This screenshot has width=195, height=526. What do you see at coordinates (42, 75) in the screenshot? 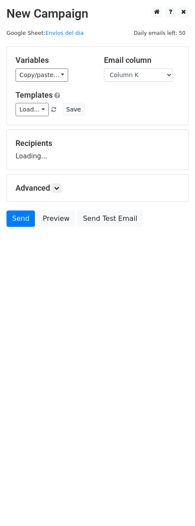
I see `a: Copy/paste...` at bounding box center [42, 75].